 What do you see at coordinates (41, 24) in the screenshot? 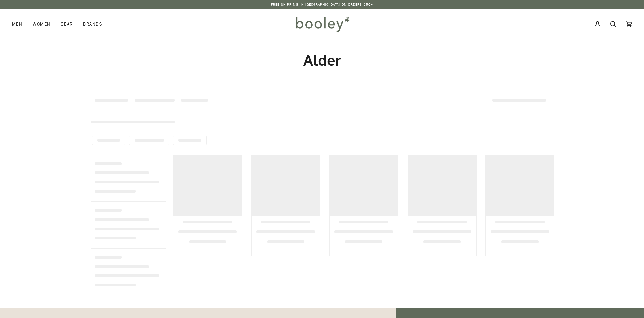
I see `a: Women` at bounding box center [41, 24].